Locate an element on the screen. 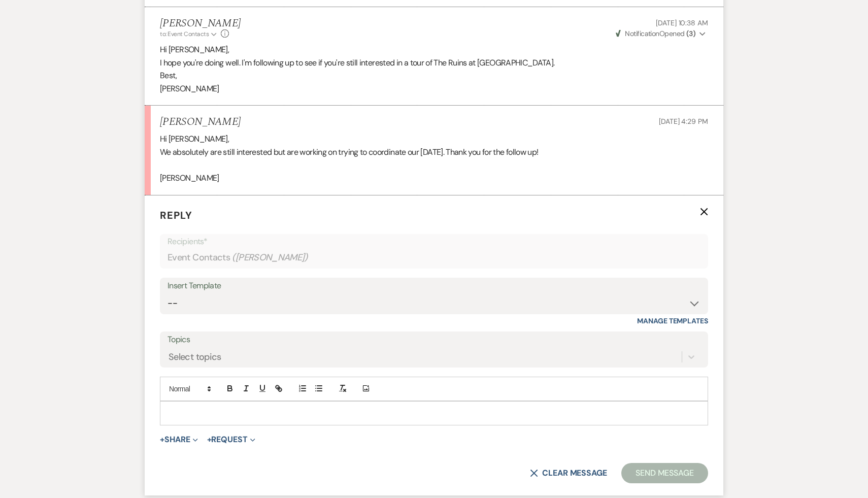 Image resolution: width=868 pixels, height=498 pixels. button: Request is located at coordinates (231, 440).